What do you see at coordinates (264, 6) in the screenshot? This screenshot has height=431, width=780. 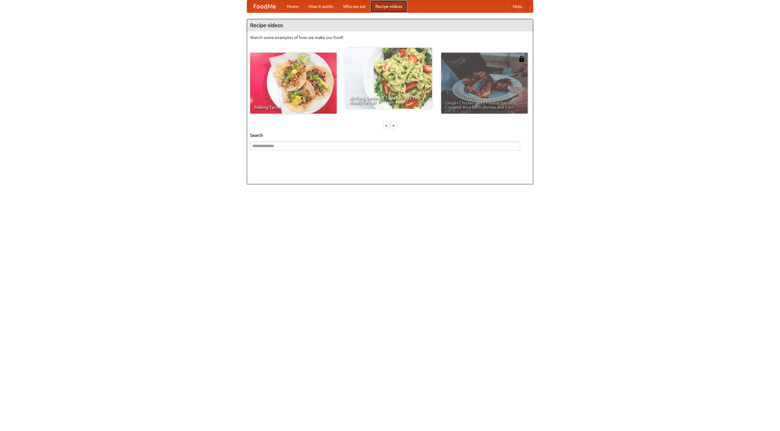 I see `a: FoodMe` at bounding box center [264, 6].